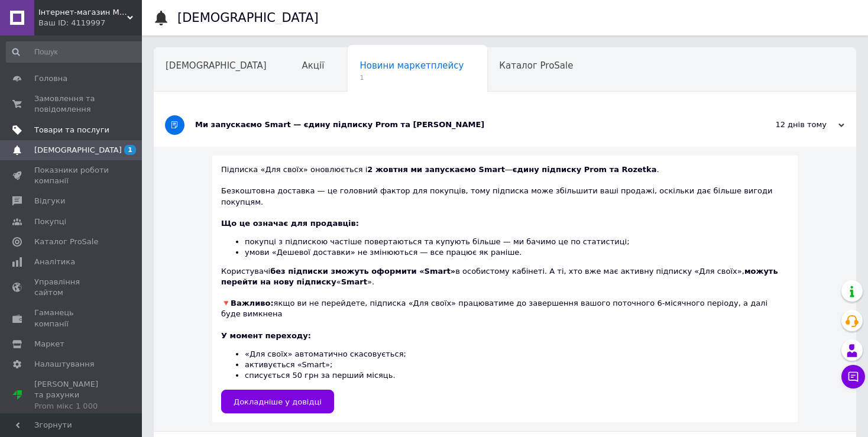  Describe the element at coordinates (363, 271) in the screenshot. I see `b: без підписки зможуть оформити «Smart»` at that location.